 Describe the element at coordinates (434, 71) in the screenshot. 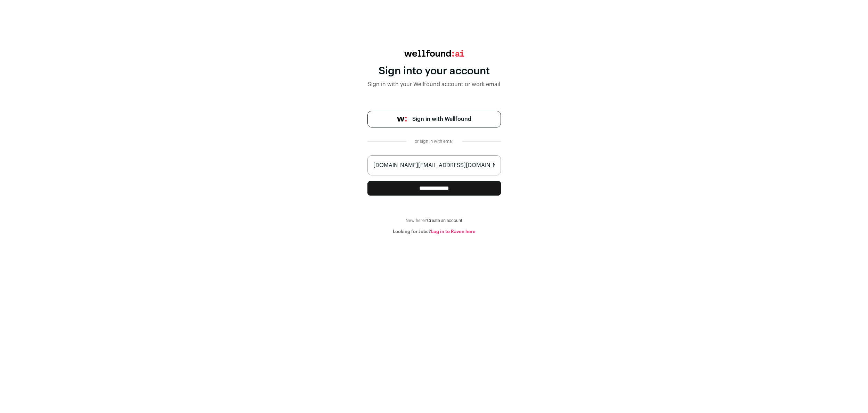

I see `div: Sign into your account` at that location.